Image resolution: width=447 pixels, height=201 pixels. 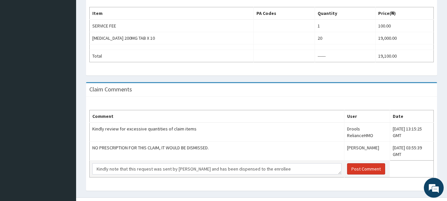 I want to click on th: Quantity, so click(x=345, y=14).